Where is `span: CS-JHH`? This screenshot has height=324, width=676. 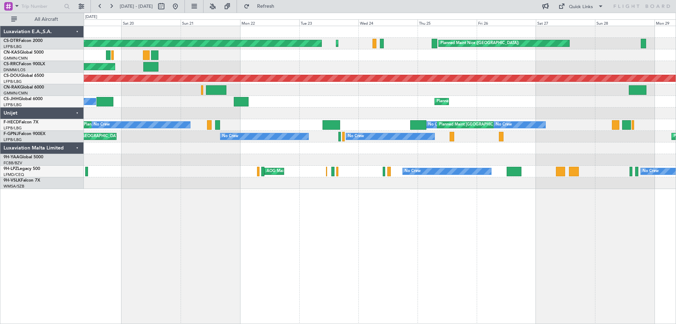
span: CS-JHH is located at coordinates (11, 99).